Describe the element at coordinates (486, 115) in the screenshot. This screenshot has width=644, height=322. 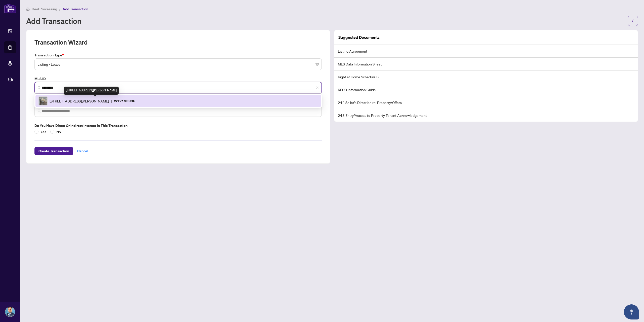
I see `li: 248 Entry/Access to Property Tenant Acknowledgement` at that location.